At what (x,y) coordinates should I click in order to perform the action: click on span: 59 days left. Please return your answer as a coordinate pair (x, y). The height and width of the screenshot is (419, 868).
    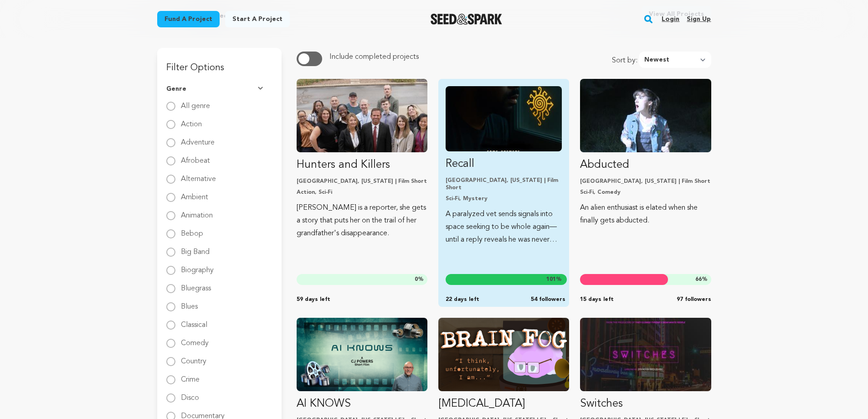
    Looking at the image, I should click on (314, 300).